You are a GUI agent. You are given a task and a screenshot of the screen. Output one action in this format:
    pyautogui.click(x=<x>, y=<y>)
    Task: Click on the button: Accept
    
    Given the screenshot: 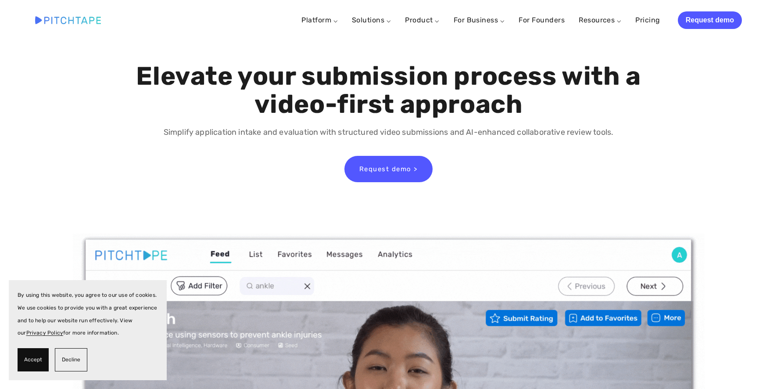 What is the action you would take?
    pyautogui.click(x=33, y=359)
    